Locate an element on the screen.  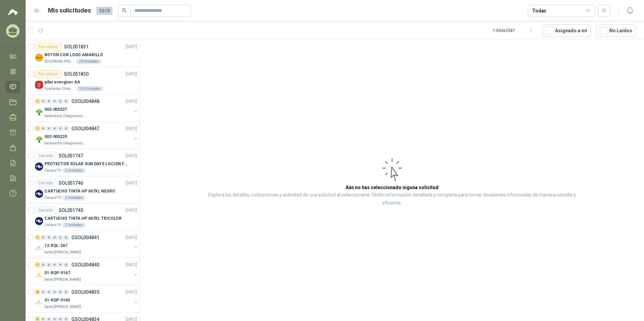
p: GSOL004848 is located at coordinates (85, 101).